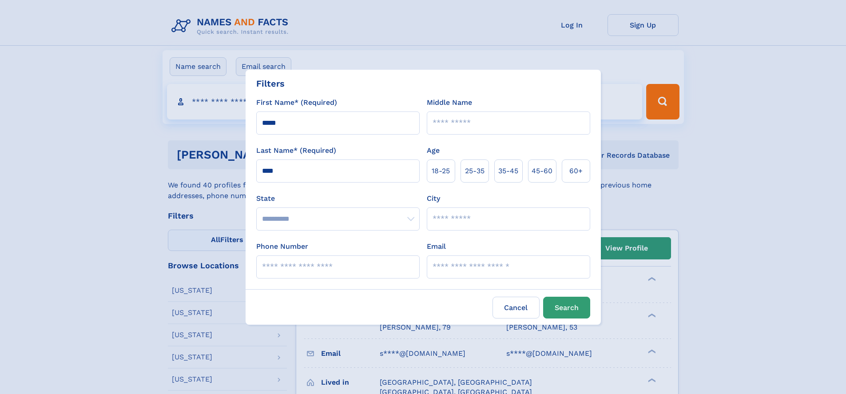 The width and height of the screenshot is (846, 394). I want to click on div: Filters, so click(271, 84).